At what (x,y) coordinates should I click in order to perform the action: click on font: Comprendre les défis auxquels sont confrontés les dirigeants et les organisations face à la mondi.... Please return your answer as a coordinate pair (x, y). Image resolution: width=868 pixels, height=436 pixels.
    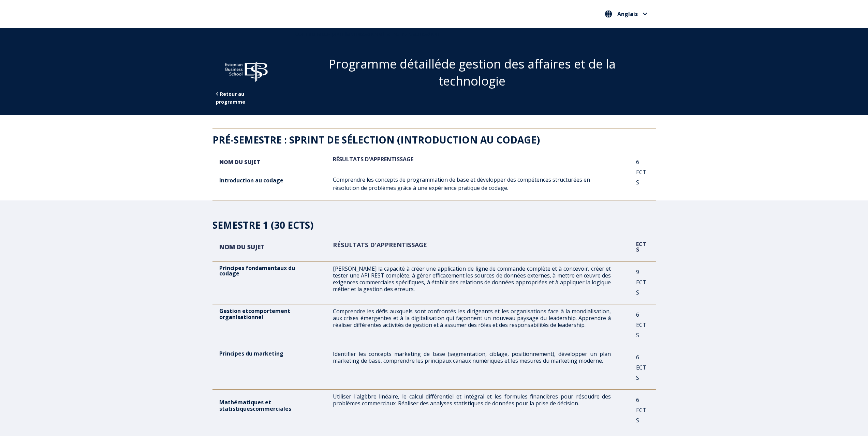
    Looking at the image, I should click on (472, 318).